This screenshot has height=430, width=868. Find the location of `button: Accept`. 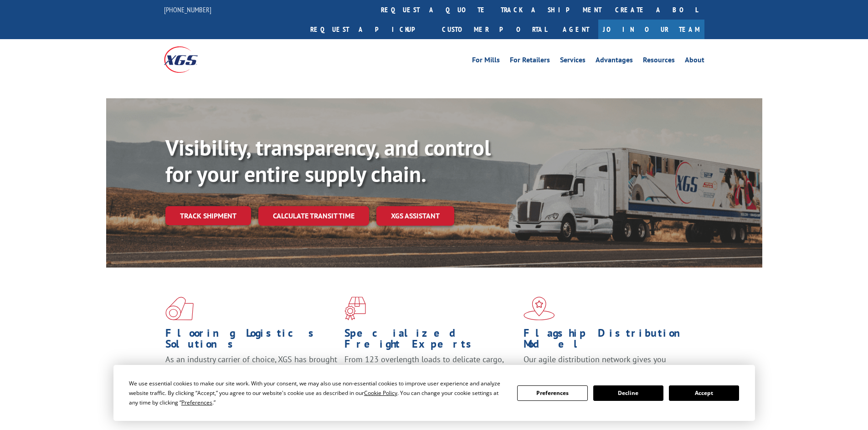

button: Accept is located at coordinates (704, 394).